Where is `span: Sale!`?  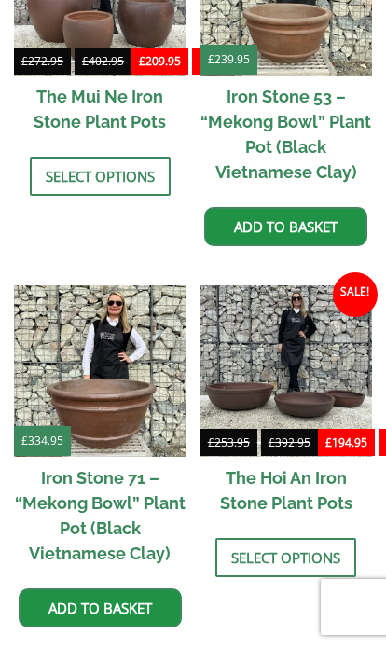 span: Sale! is located at coordinates (355, 295).